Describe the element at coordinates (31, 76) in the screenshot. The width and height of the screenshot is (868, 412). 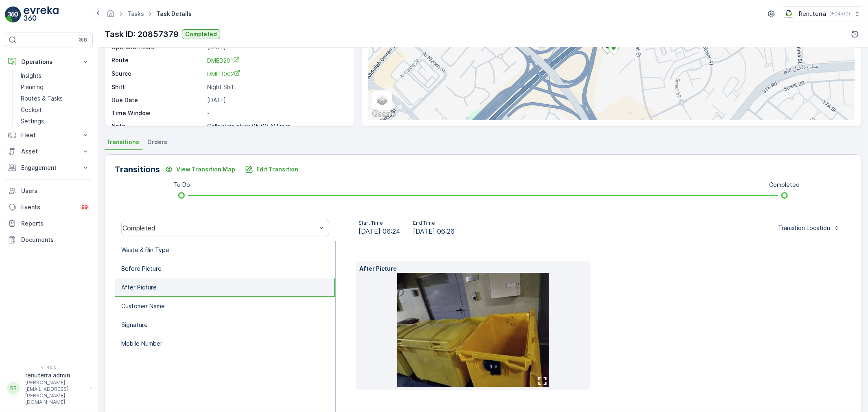
I see `p: Insights` at that location.